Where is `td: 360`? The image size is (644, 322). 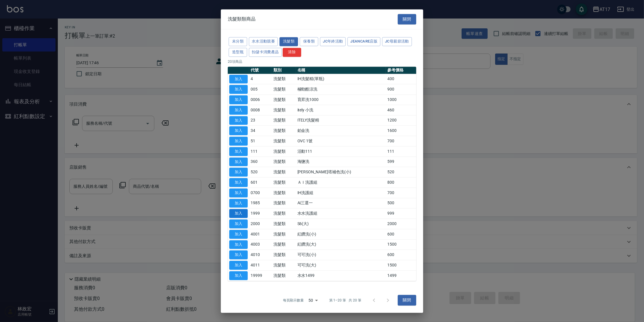 td: 360 is located at coordinates (260, 162).